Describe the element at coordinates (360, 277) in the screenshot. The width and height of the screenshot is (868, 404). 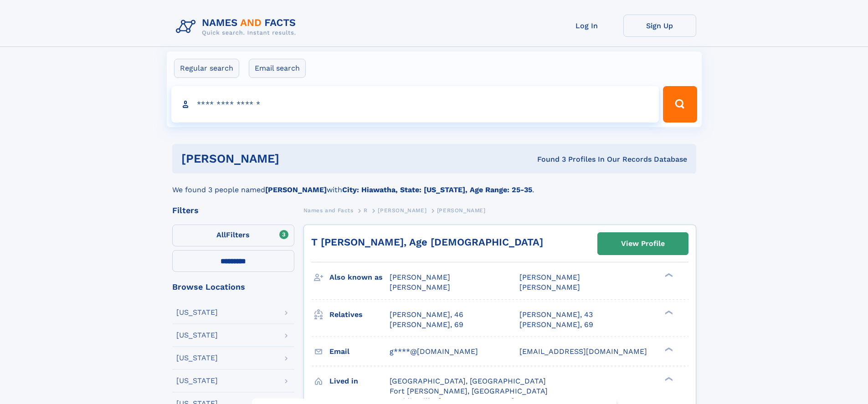
I see `h3: Also known as` at that location.